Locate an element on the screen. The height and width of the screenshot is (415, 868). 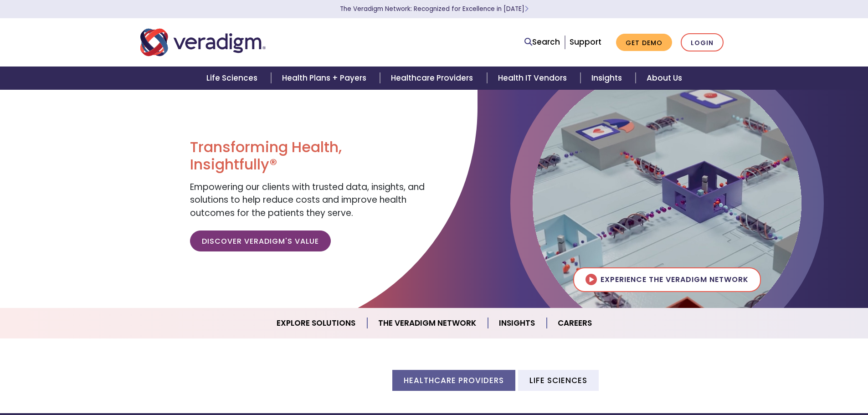
a: Search is located at coordinates (542, 42).